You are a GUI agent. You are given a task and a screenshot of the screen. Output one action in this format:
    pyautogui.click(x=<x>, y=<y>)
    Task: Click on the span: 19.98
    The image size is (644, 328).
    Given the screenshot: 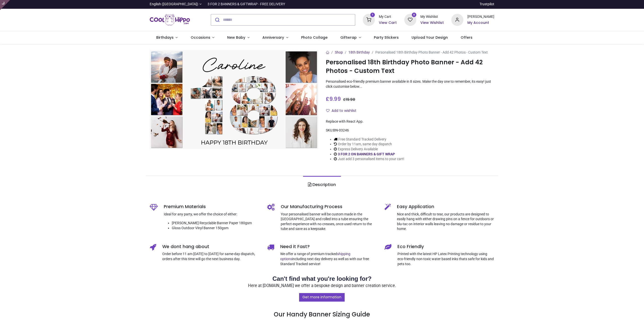 What is the action you would take?
    pyautogui.click(x=350, y=99)
    